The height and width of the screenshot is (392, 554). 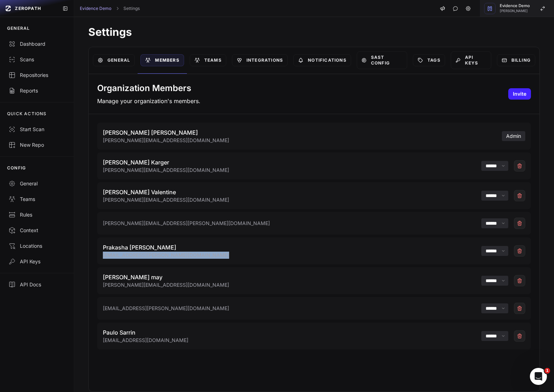 I want to click on div: Repositories, so click(x=37, y=75).